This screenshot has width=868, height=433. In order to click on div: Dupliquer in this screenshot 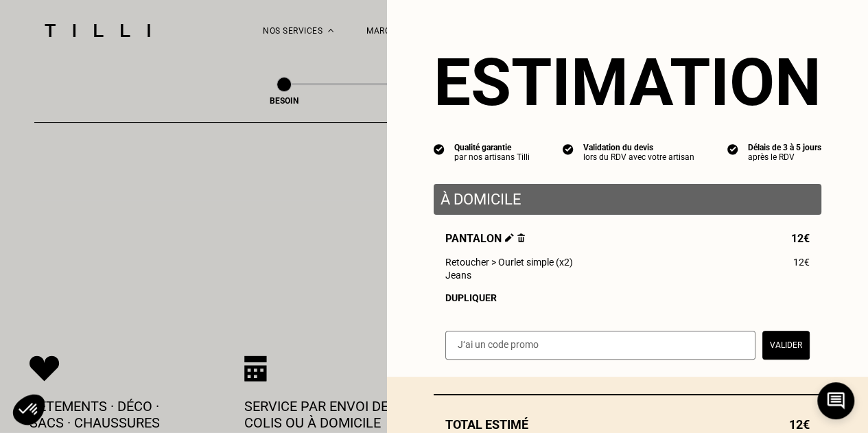, I will do `click(627, 298)`.